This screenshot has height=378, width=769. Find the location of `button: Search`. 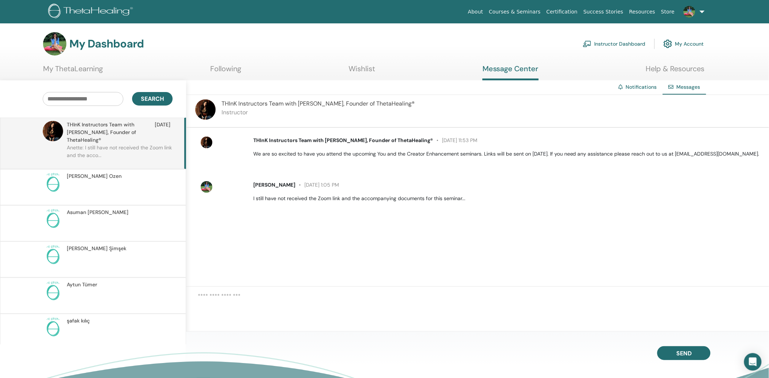

button: Search is located at coordinates (152, 99).